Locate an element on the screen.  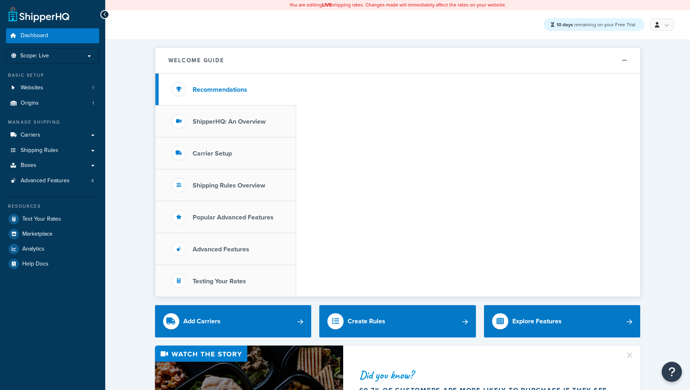
span: Help Docs is located at coordinates (35, 264).